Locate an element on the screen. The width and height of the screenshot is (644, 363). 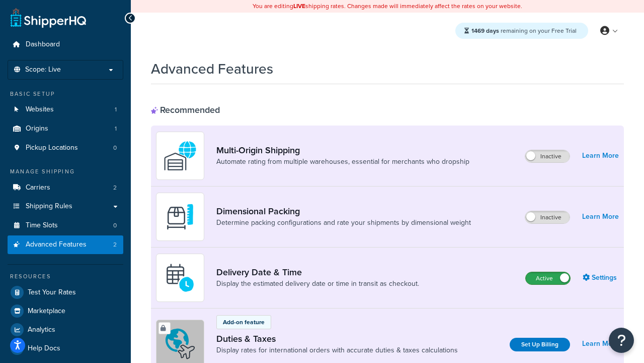
li: Origins is located at coordinates (66, 128).